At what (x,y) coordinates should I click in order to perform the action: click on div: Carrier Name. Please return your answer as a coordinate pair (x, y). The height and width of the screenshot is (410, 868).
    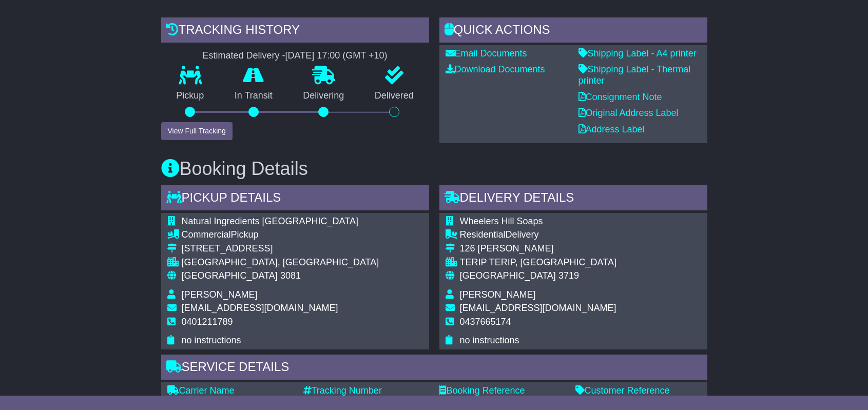
    Looking at the image, I should click on (230, 391).